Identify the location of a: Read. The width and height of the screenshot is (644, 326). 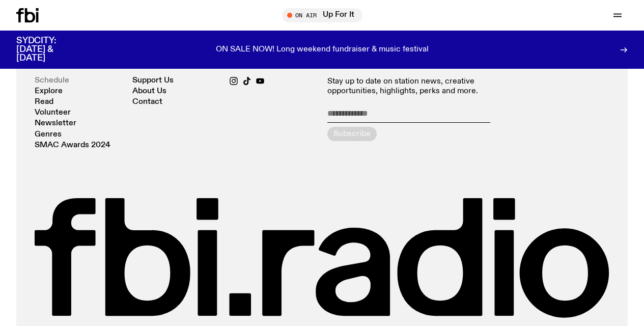
(44, 102).